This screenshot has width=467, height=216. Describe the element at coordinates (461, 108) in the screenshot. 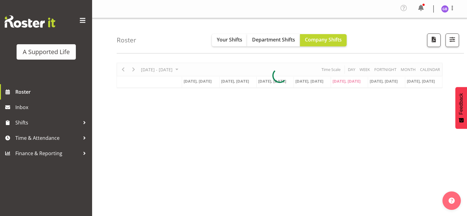

I see `button: Feedback - Show survey` at that location.